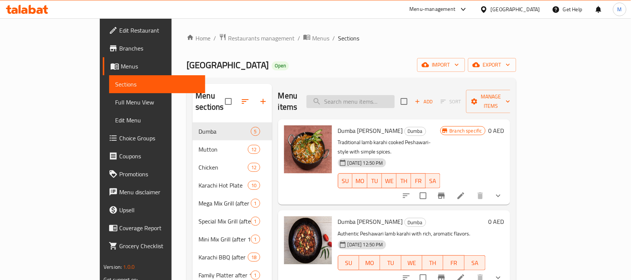  I want to click on span: Select all sections, so click(228, 101).